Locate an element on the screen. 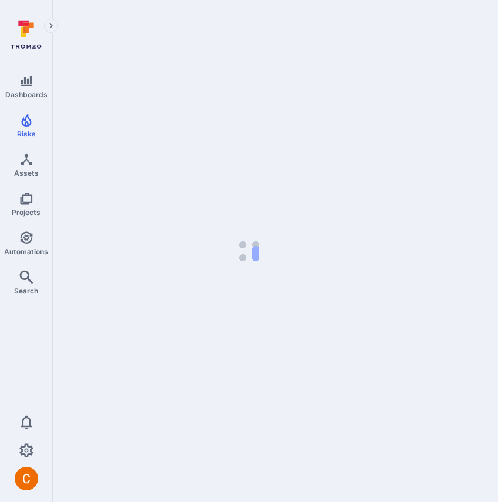 This screenshot has width=498, height=502. span: Dashboards is located at coordinates (26, 94).